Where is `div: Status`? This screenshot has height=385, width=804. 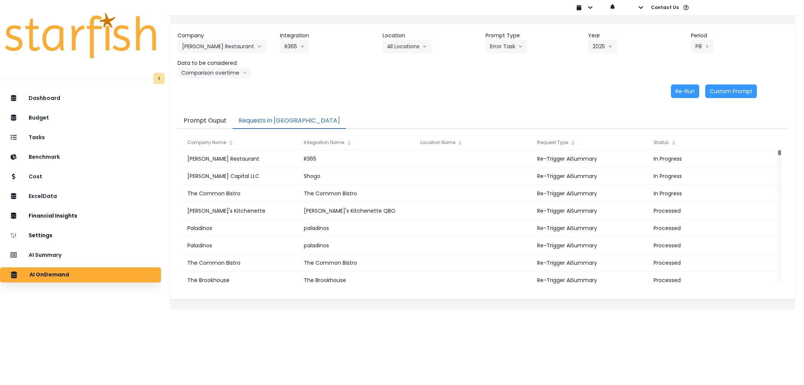
div: Status is located at coordinates (708, 143).